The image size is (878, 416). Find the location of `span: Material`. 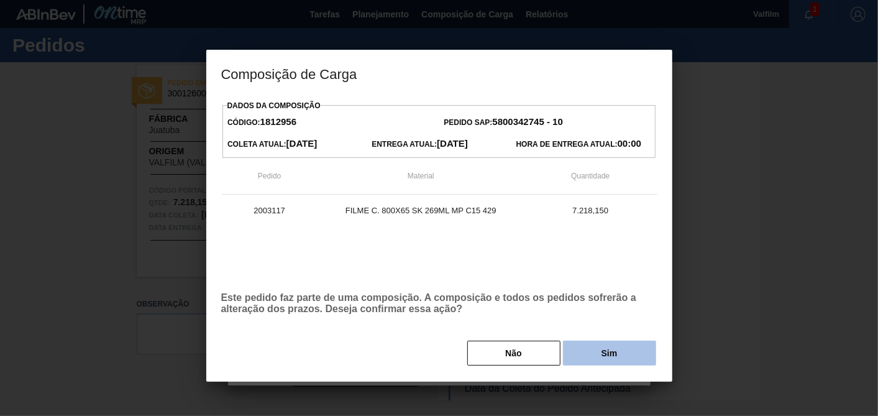

span: Material is located at coordinates (421, 176).